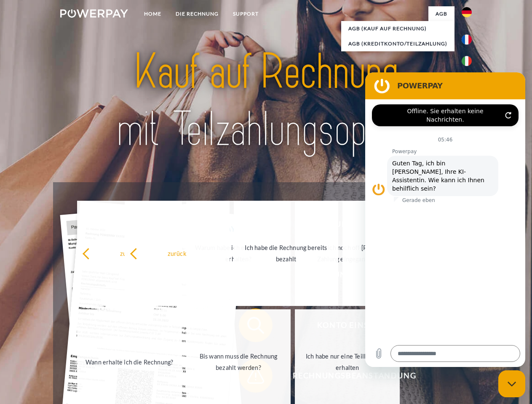 This screenshot has width=532, height=404. I want to click on div: Ich habe nur eine Teillieferung erhalten, so click(347, 362).